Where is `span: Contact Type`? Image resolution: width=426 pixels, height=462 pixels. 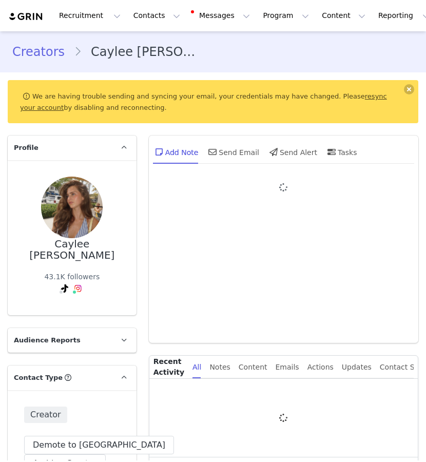
span: Contact Type is located at coordinates (38, 378).